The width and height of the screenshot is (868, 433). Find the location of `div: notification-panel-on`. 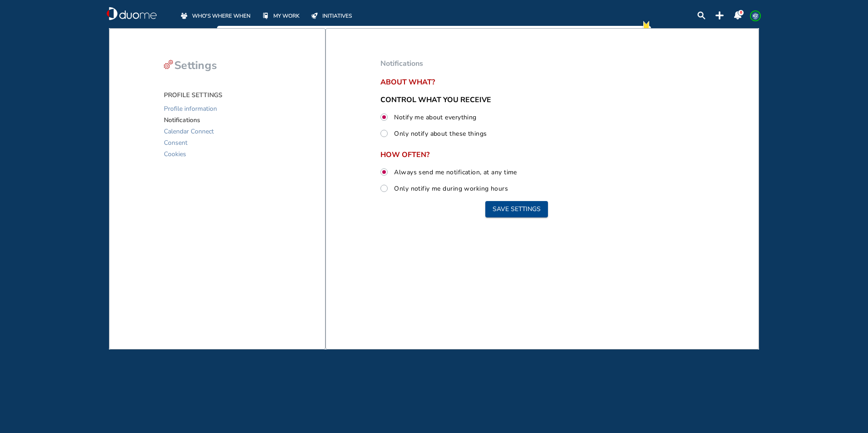

div: notification-panel-on is located at coordinates (738, 15).